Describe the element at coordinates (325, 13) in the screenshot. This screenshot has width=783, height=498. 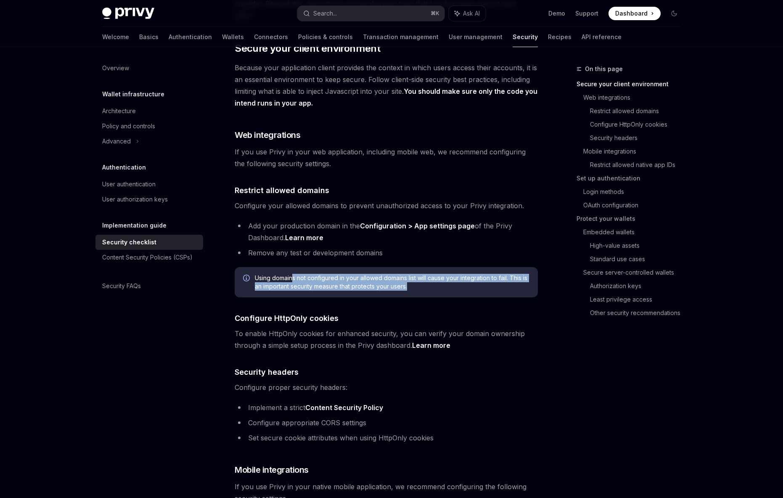
I see `div: Search...` at that location.